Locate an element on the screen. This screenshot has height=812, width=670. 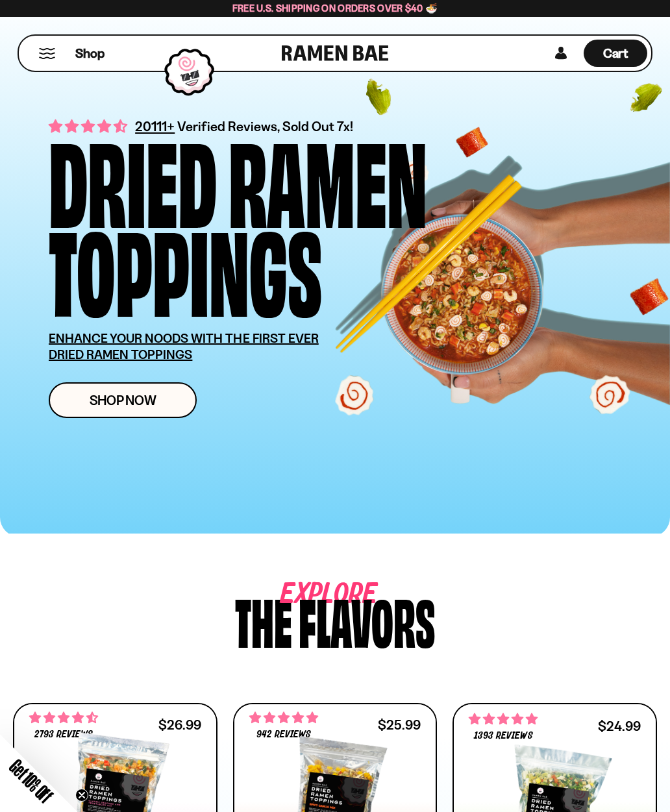
u: ENHANCE YOUR NOODS WITH THE FIRST EVER DRIED RAMEN TOPPINGS is located at coordinates (183, 346).